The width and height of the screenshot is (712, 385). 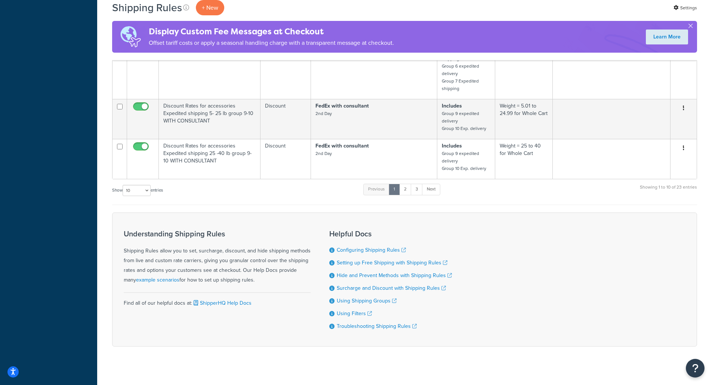 I want to click on td: Weight = 5.01 to 24.99 for Whole Cart, so click(x=524, y=119).